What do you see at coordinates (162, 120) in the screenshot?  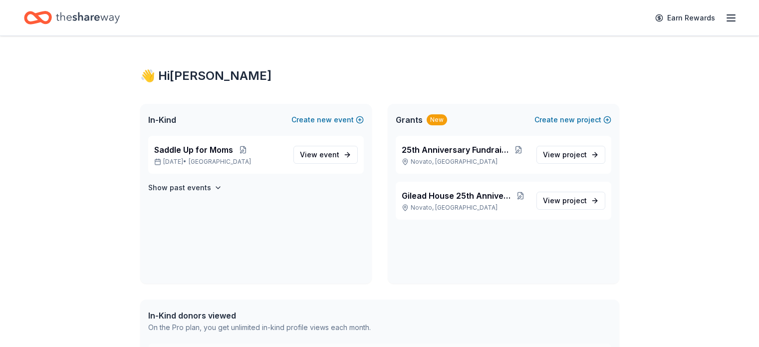 I see `span: In-Kind` at bounding box center [162, 120].